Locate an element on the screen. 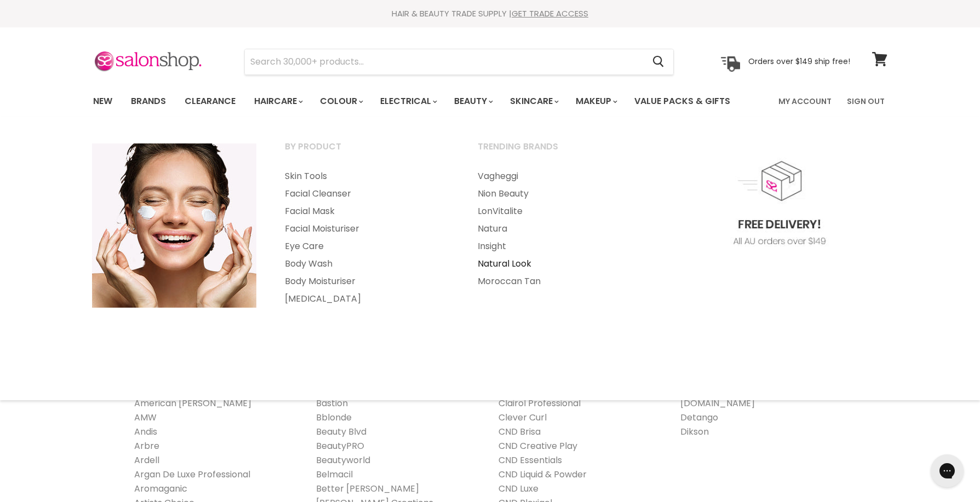 Image resolution: width=980 pixels, height=502 pixels. a: Skin Tools is located at coordinates (367, 177).